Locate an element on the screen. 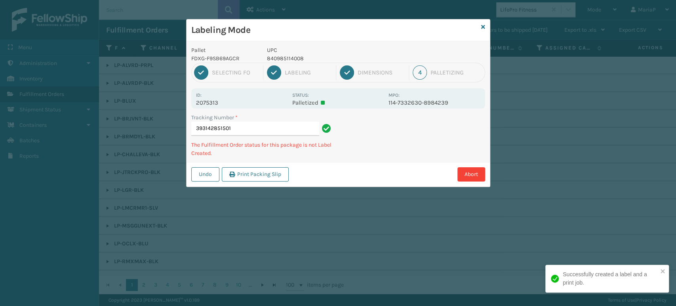 The image size is (676, 306). div: Selecting FO is located at coordinates (236, 72).